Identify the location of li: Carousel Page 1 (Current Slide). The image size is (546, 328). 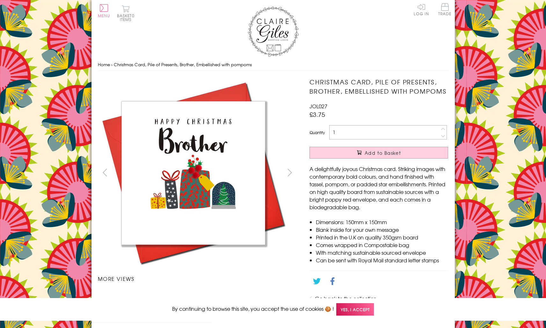
(123, 296).